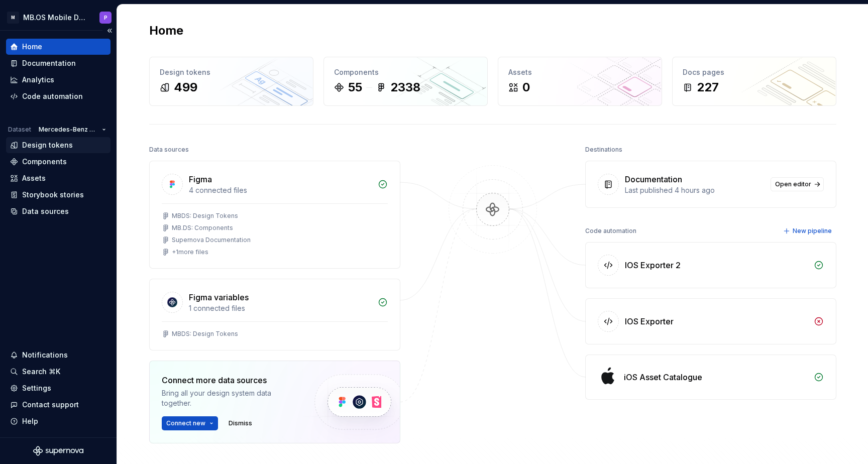 Image resolution: width=868 pixels, height=464 pixels. Describe the element at coordinates (68, 130) in the screenshot. I see `span: Mercedes-Benz 2.0` at that location.